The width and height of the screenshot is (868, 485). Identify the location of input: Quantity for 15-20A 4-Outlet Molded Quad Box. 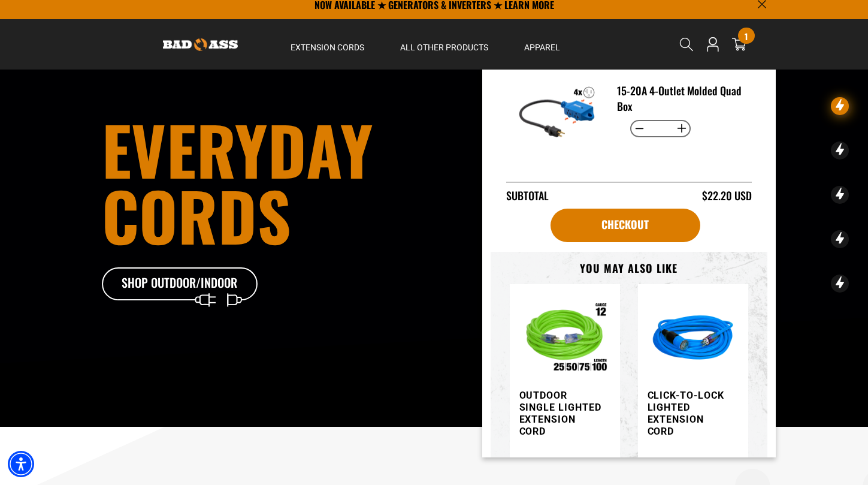
(660, 129).